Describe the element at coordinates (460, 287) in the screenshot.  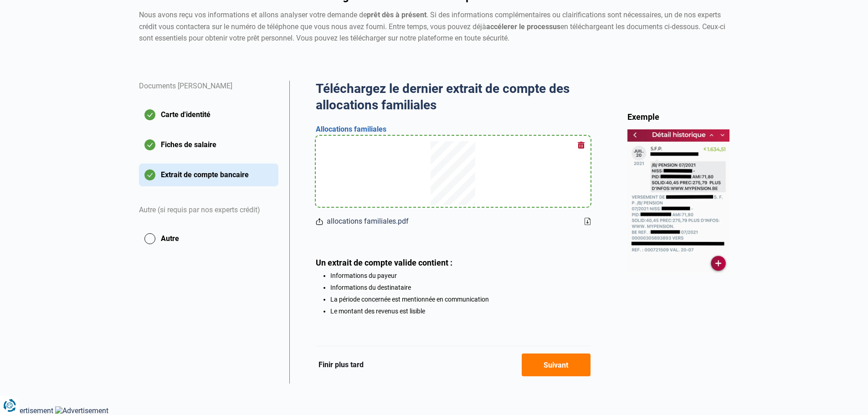
I see `li: Informations du destinataire` at that location.